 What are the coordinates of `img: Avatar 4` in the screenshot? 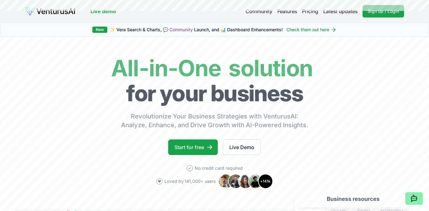 It's located at (256, 181).